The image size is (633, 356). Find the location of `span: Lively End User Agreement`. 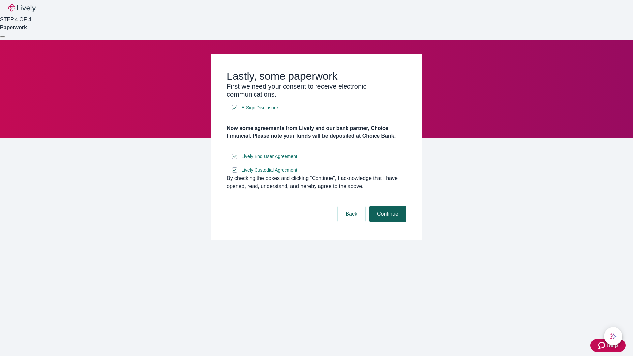

span: Lively End User Agreement is located at coordinates (269, 156).